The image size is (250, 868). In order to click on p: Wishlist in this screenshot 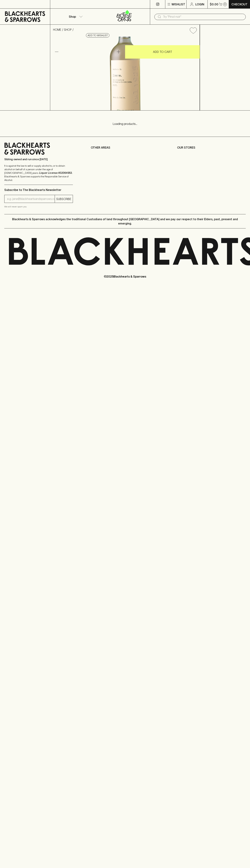, I will do `click(178, 5)`.